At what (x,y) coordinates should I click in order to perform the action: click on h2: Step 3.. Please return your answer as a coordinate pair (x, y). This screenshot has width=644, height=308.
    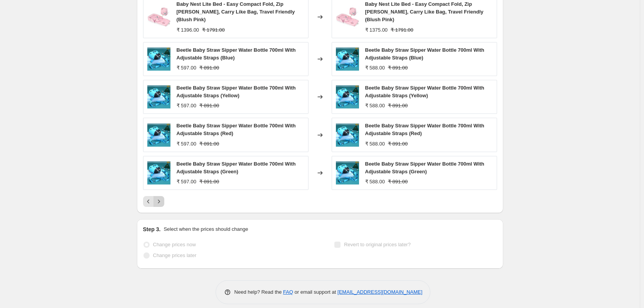
    Looking at the image, I should click on (152, 229).